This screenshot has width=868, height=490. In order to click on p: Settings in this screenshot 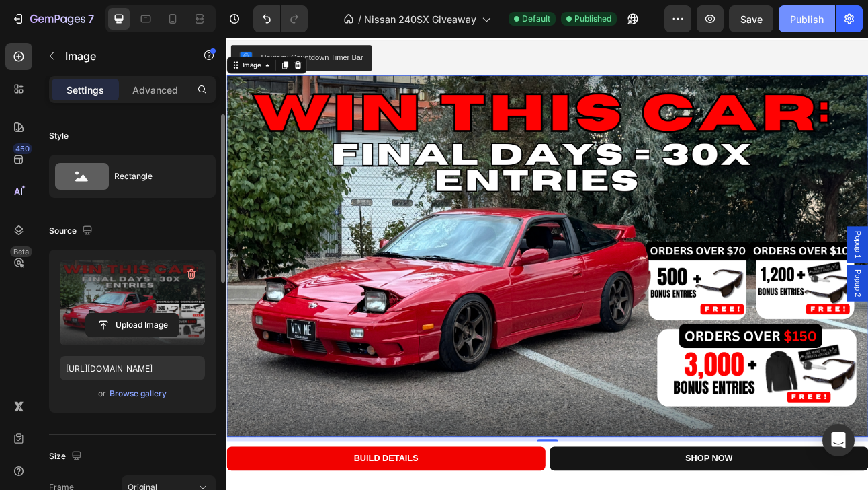, I will do `click(85, 89)`.